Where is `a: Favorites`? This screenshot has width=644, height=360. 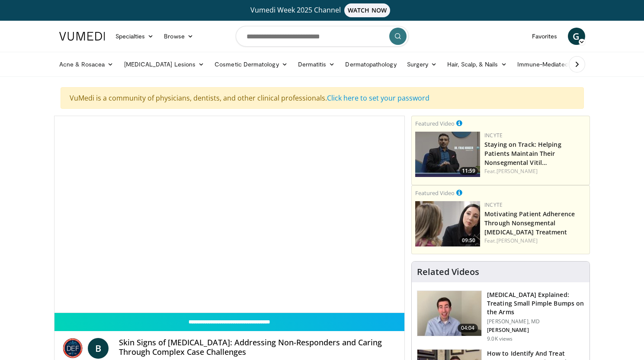
a: Favorites is located at coordinates (544, 37).